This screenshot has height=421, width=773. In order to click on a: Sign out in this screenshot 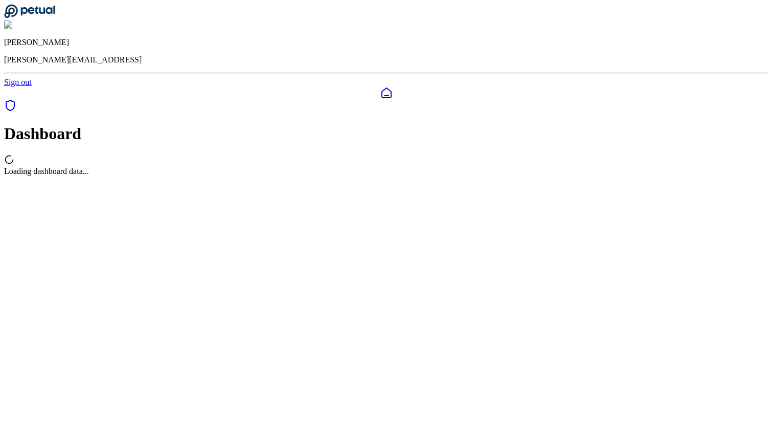, I will do `click(18, 82)`.